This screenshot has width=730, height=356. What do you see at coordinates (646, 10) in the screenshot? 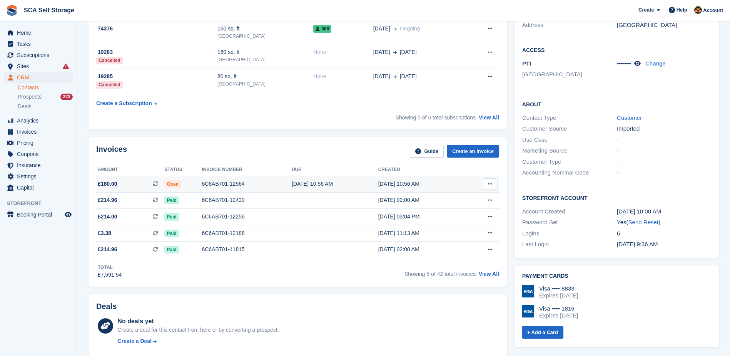
I see `span: Create` at bounding box center [646, 10].